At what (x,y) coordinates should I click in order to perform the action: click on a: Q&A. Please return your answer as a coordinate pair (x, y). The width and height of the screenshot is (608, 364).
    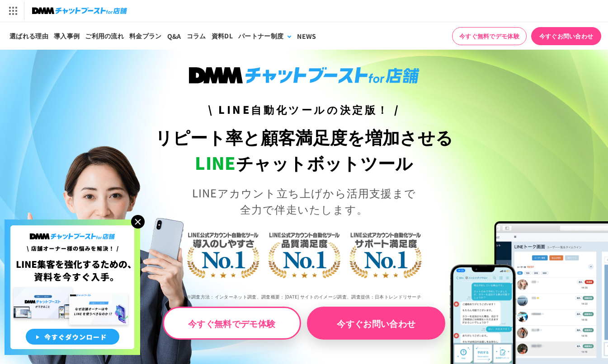
    Looking at the image, I should click on (174, 36).